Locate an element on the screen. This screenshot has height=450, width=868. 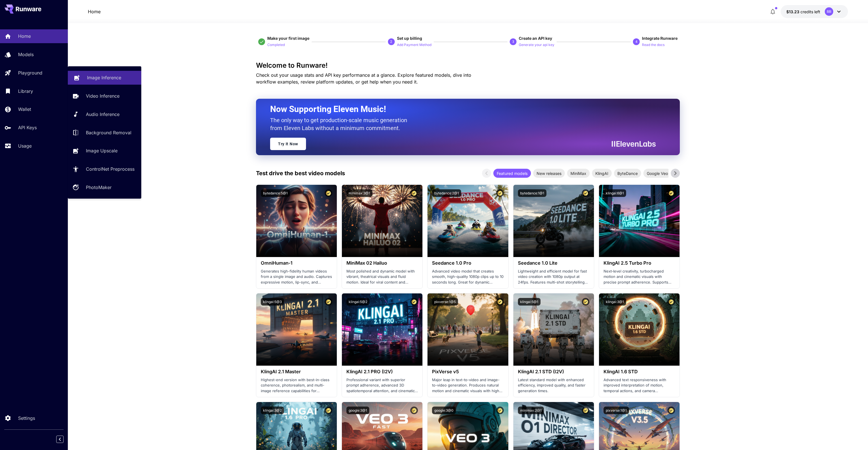
span: $13.23 is located at coordinates (793, 11).